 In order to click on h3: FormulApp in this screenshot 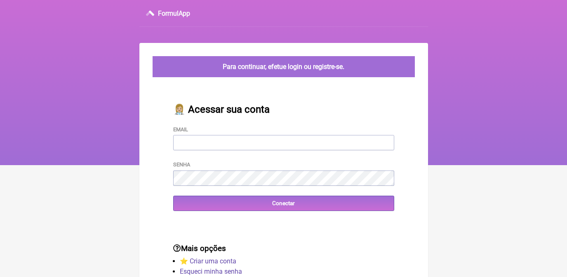, I will do `click(174, 13)`.